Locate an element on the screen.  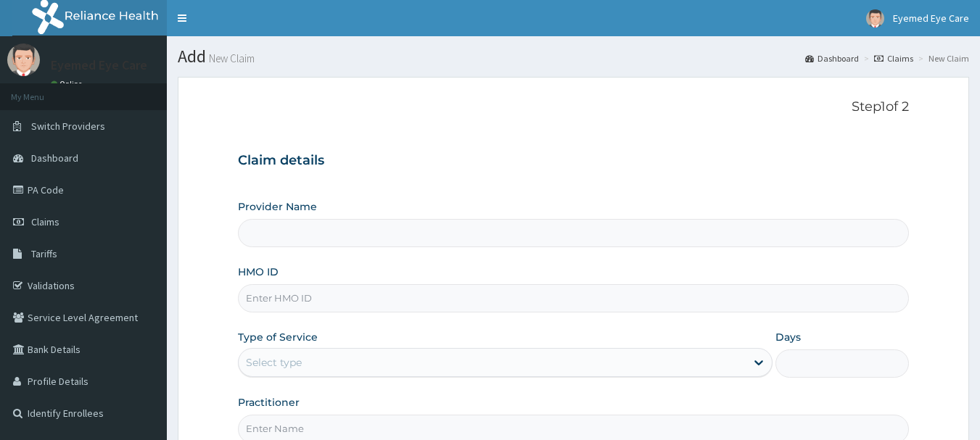
label: Practitioner is located at coordinates (268, 402).